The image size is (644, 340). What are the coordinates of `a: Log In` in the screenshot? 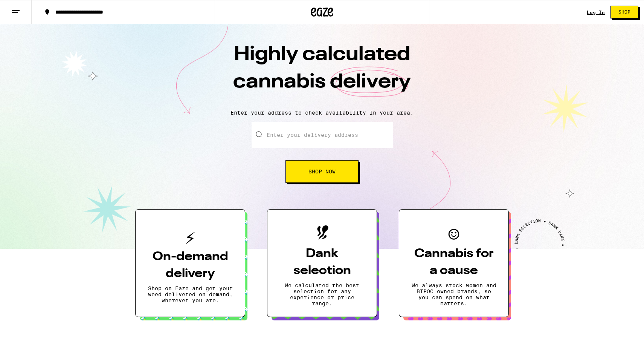 It's located at (596, 12).